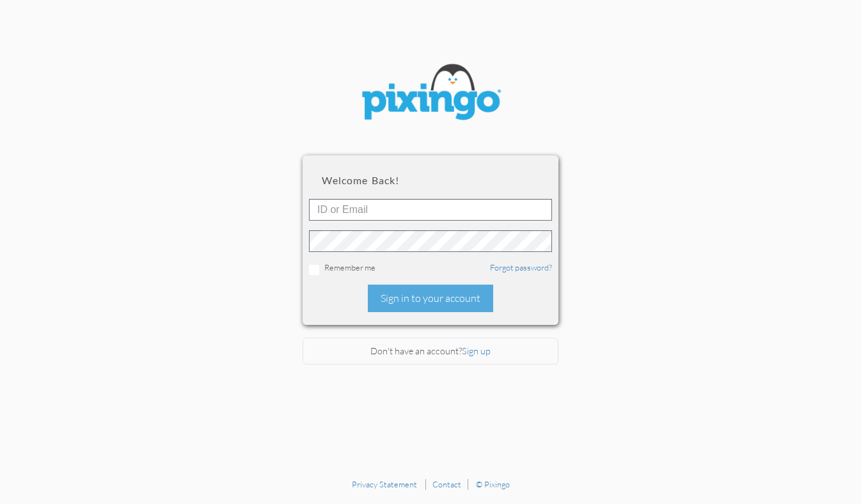 Image resolution: width=861 pixels, height=504 pixels. Describe the element at coordinates (385, 484) in the screenshot. I see `a: Privacy Statement` at that location.